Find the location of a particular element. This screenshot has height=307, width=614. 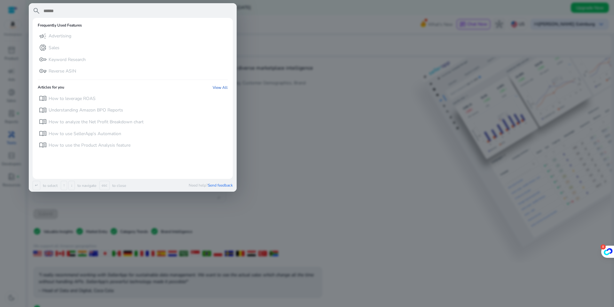

p: How to use SellerApp’s Automation is located at coordinates (85, 134).